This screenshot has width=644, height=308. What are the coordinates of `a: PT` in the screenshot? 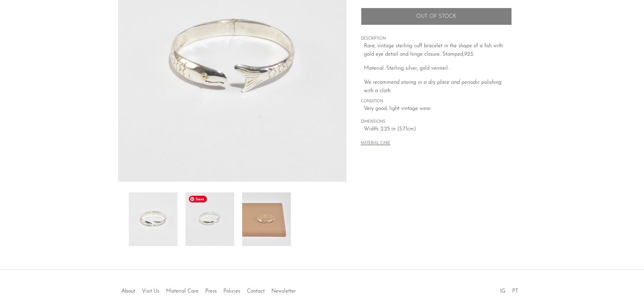 It's located at (515, 291).